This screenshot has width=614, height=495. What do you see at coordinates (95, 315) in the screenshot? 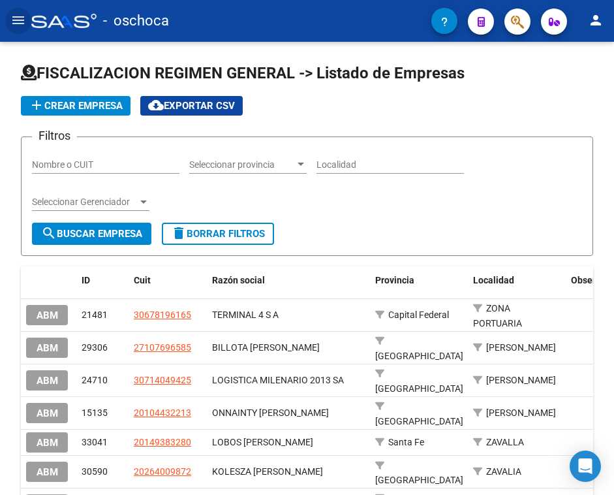
I see `span: 21481` at bounding box center [95, 315].